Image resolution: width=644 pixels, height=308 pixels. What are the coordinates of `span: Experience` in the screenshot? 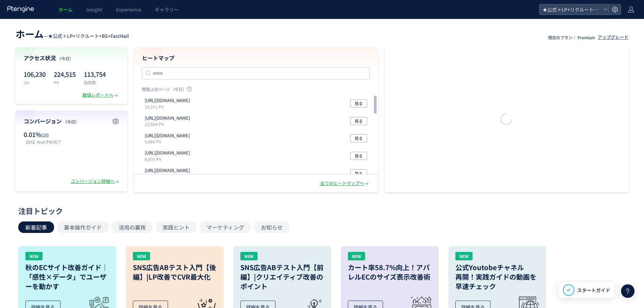 It's located at (128, 9).